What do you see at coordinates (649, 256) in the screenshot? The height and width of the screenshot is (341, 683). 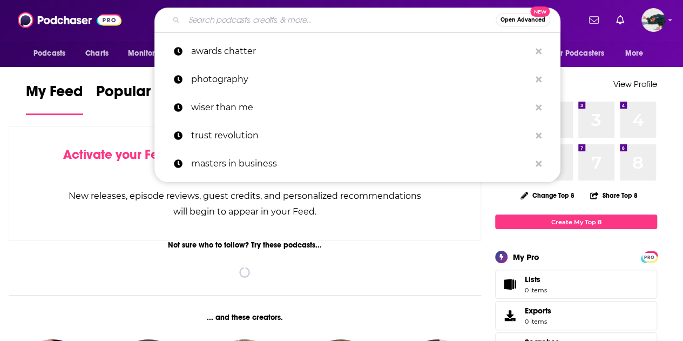 I see `a: PRO` at bounding box center [649, 256].